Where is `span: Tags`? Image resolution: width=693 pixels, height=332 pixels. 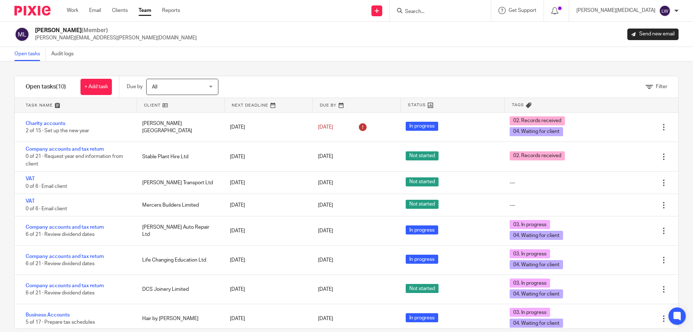
span: Tags is located at coordinates (518, 105).